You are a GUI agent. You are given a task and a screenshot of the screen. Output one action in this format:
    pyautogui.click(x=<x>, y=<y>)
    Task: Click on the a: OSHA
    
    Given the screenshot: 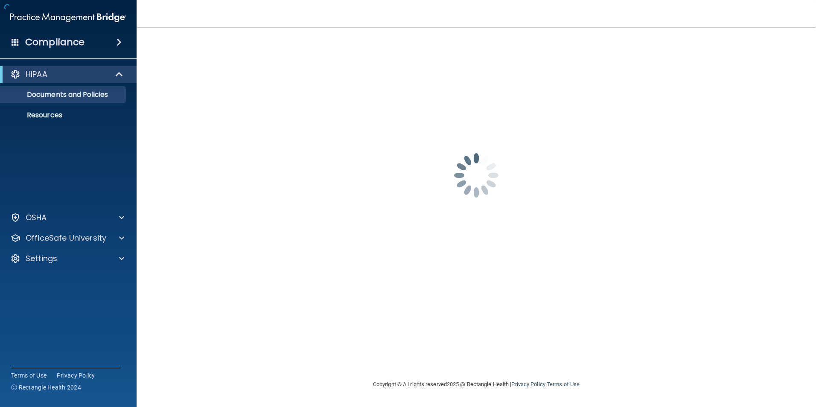 What is the action you would take?
    pyautogui.click(x=67, y=218)
    